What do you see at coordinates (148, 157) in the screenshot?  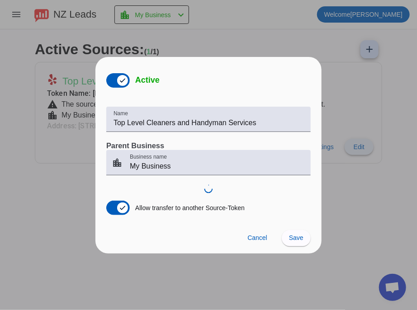 I see `mat-label: Business name` at bounding box center [148, 157].